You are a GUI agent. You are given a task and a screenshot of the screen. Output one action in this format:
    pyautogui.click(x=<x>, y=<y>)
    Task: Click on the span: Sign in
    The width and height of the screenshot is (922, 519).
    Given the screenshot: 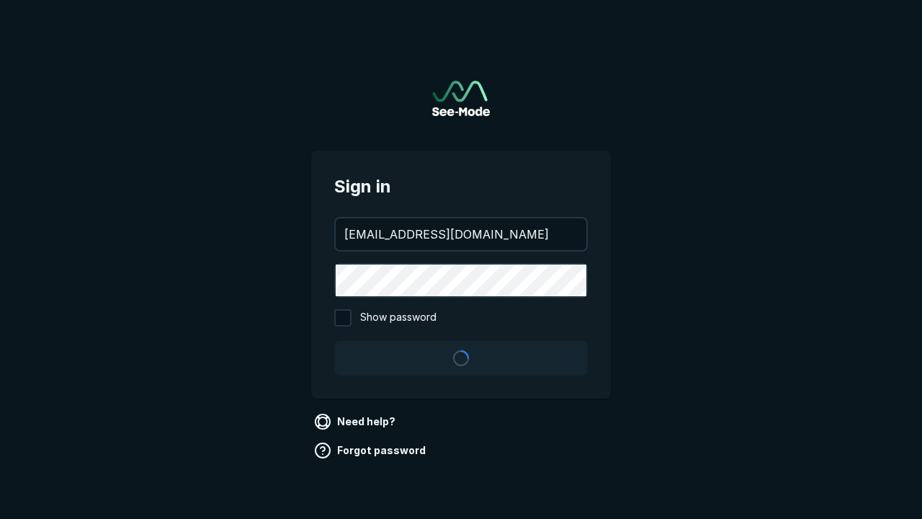 What is the action you would take?
    pyautogui.click(x=461, y=187)
    